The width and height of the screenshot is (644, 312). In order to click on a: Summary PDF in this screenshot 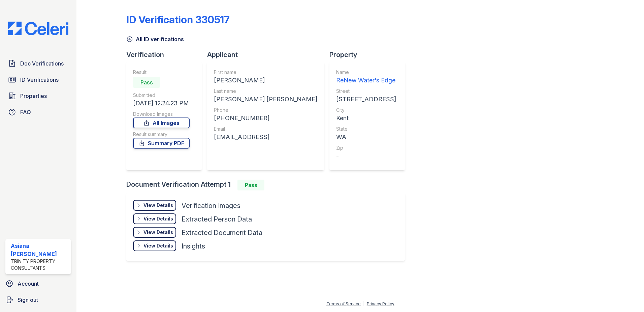, I will do `click(162, 143)`.